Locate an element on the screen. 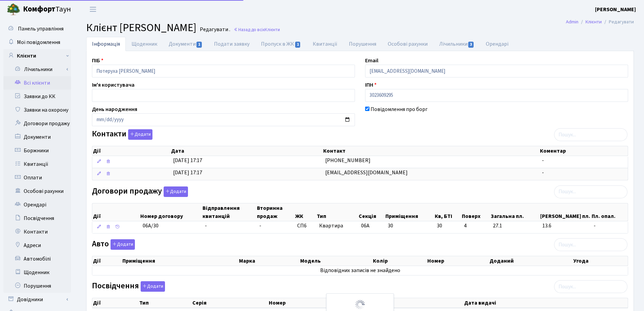 The width and height of the screenshot is (644, 311). img: logo.png is located at coordinates (14, 10).